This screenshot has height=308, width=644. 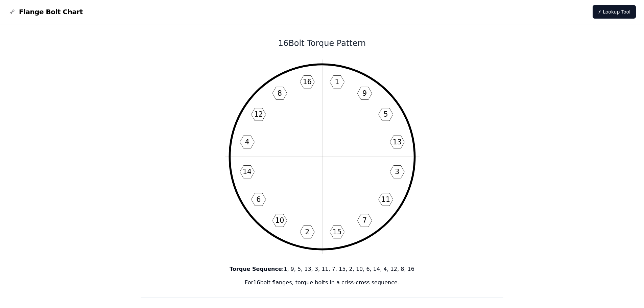 What do you see at coordinates (12, 12) in the screenshot?
I see `img: Flange Bolt Chart Logo` at bounding box center [12, 12].